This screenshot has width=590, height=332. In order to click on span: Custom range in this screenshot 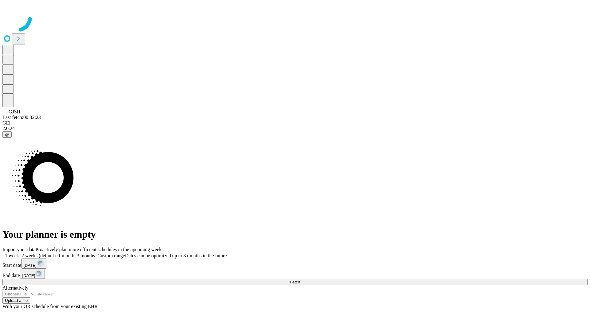, I will do `click(111, 255)`.